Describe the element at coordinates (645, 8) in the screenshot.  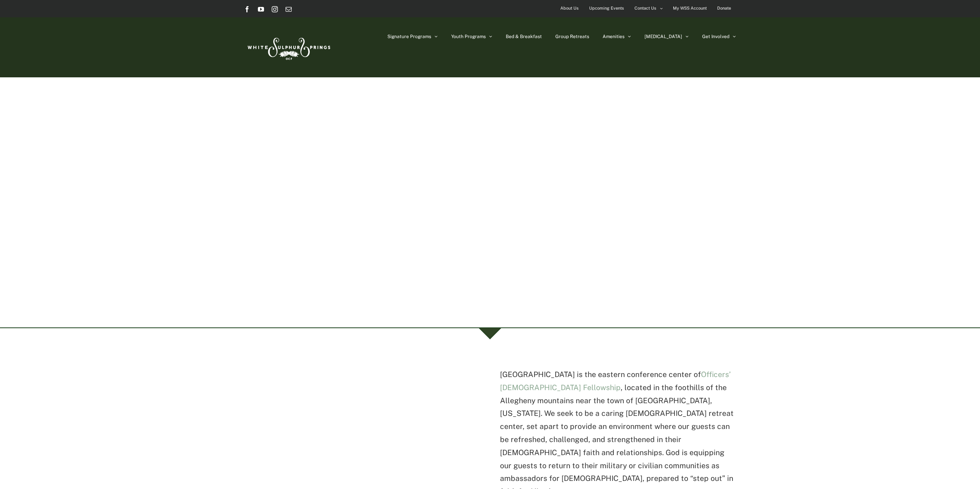
I see `span: Contact Us` at that location.